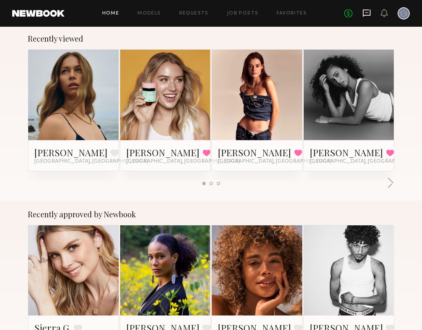 The height and width of the screenshot is (330, 422). What do you see at coordinates (211, 214) in the screenshot?
I see `div: Recently approved by Newbook` at bounding box center [211, 214].